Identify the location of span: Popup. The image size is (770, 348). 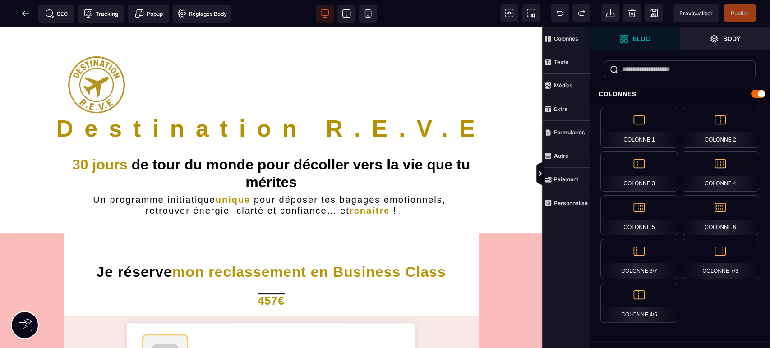
(149, 14).